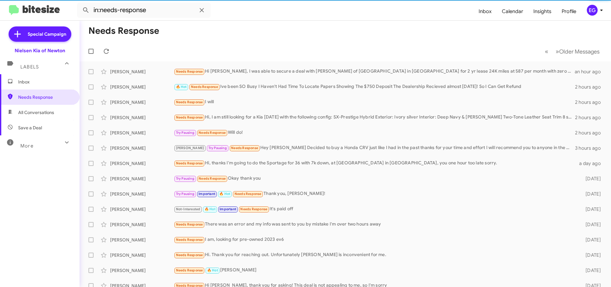 This screenshot has width=611, height=287. I want to click on a: Special Campaign, so click(40, 34).